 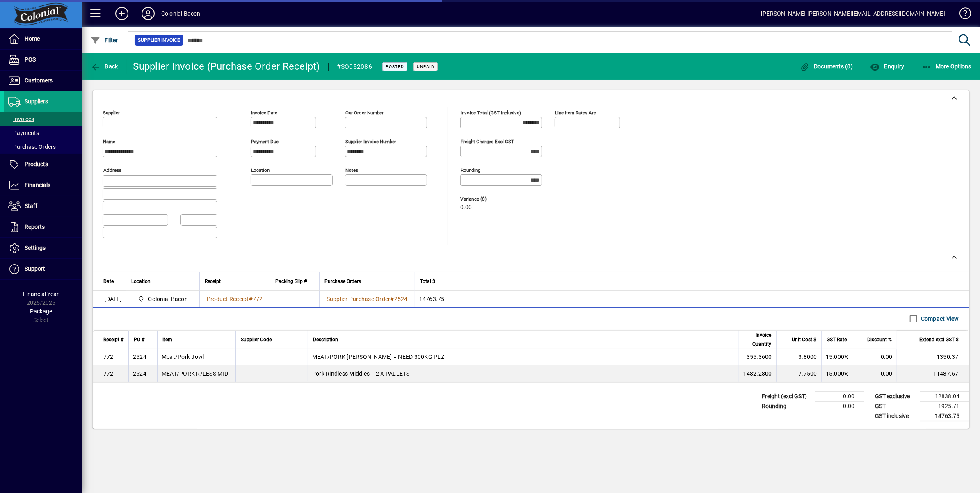 What do you see at coordinates (183, 357) in the screenshot?
I see `div: Meat/Pork Jowl` at bounding box center [183, 357].